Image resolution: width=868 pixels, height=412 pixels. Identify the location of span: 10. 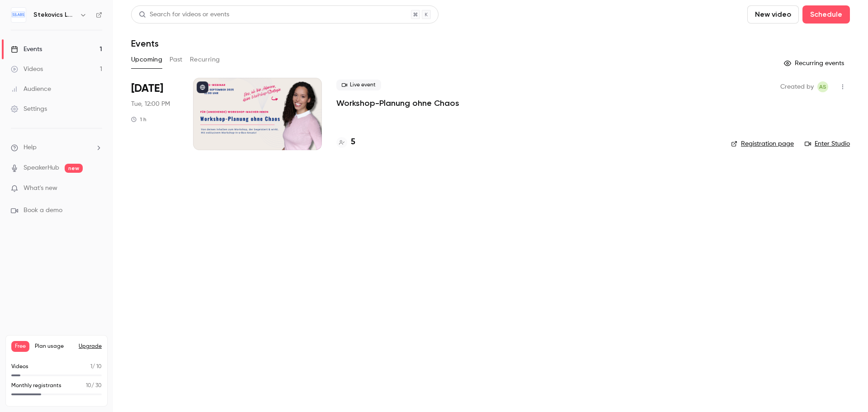
(89, 385).